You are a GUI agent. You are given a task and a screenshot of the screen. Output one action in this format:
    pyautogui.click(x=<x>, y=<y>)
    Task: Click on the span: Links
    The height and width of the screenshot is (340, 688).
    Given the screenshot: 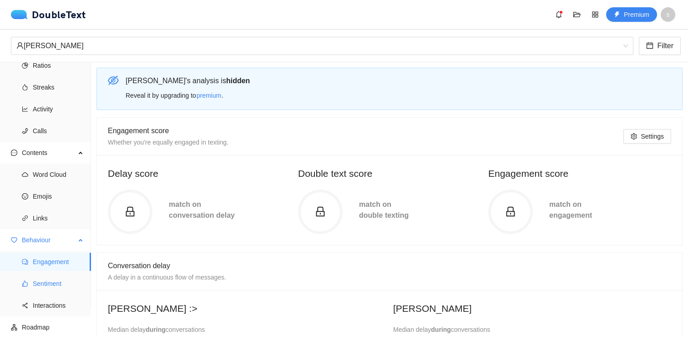 What is the action you would take?
    pyautogui.click(x=58, y=218)
    